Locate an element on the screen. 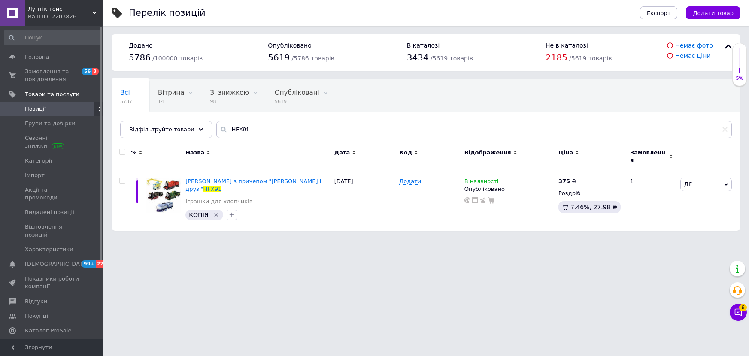 This screenshot has height=356, width=749. span: Категорії is located at coordinates (38, 161).